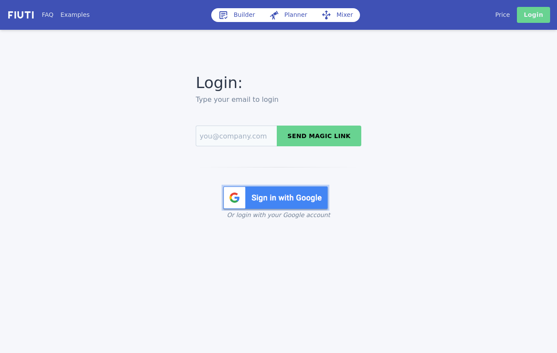 This screenshot has height=353, width=557. I want to click on a: FAQ, so click(47, 15).